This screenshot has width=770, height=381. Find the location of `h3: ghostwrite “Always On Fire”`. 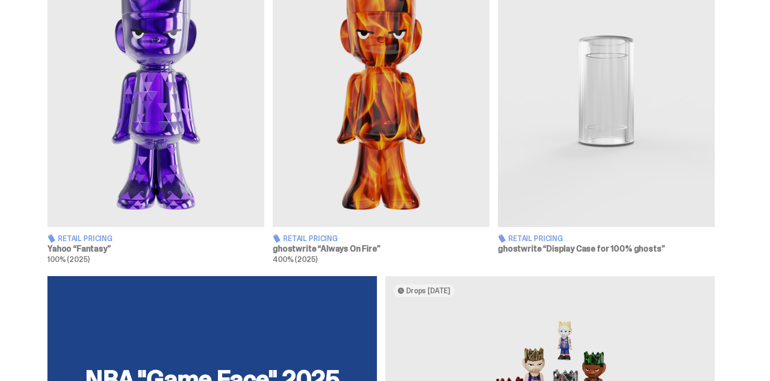

h3: ghostwrite “Always On Fire” is located at coordinates (381, 249).